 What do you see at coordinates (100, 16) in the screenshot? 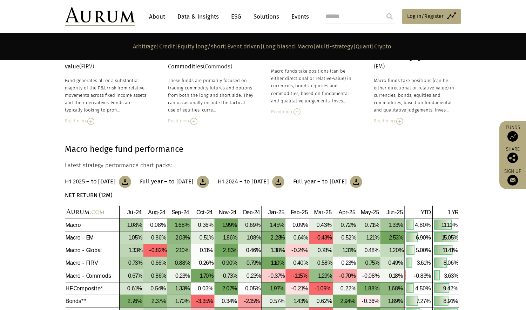
I see `img: Aurum` at bounding box center [100, 16].